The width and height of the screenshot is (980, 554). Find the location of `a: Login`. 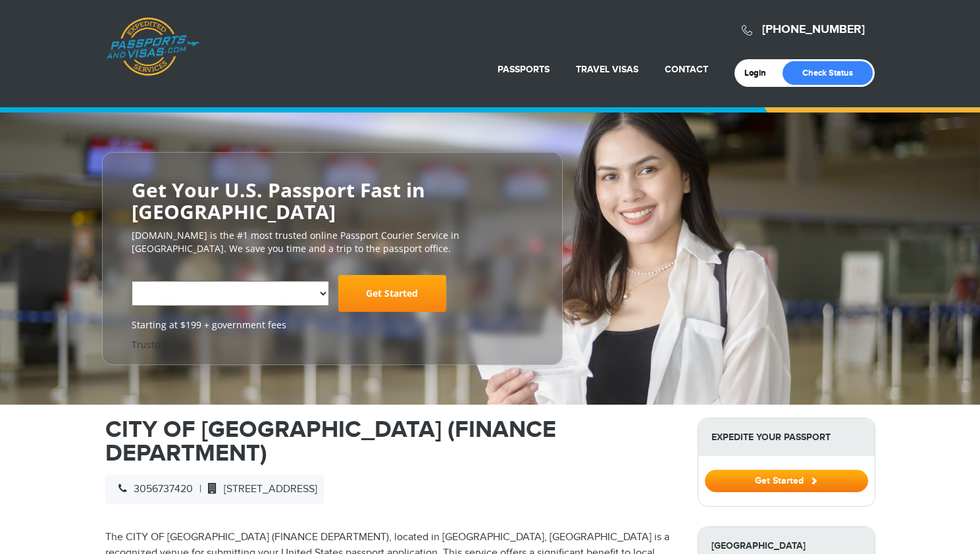

a: Login is located at coordinates (759, 73).